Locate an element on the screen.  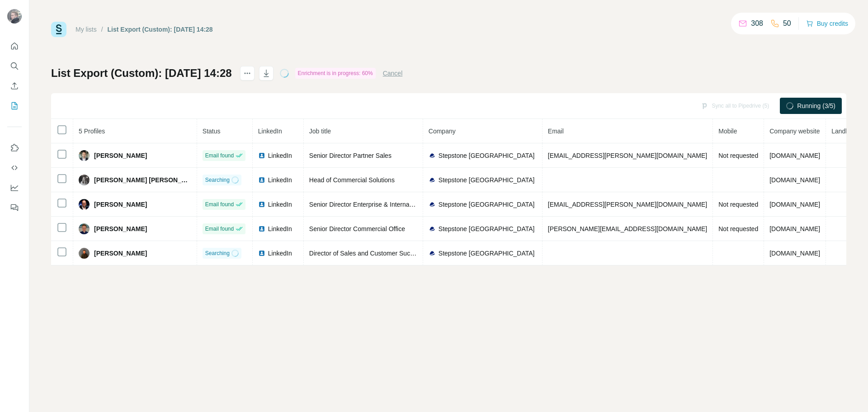
span: 5 Profiles is located at coordinates (92, 131).